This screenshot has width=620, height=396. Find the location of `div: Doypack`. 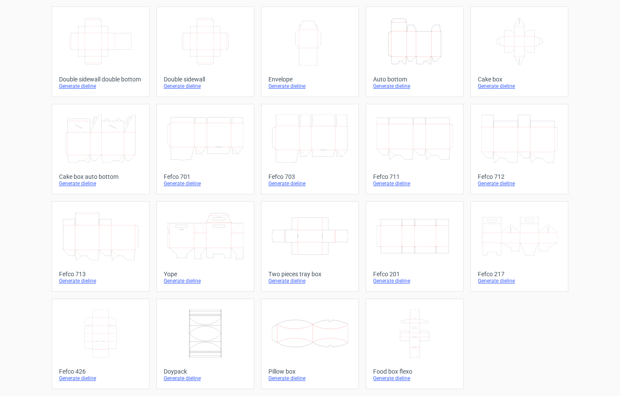

div: Doypack is located at coordinates (205, 371).